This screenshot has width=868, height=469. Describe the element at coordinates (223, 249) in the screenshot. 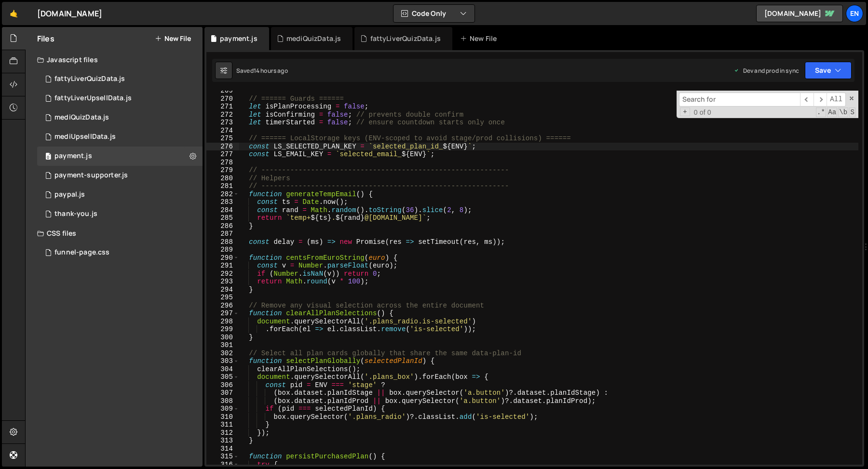

I see `div: 289` at that location.